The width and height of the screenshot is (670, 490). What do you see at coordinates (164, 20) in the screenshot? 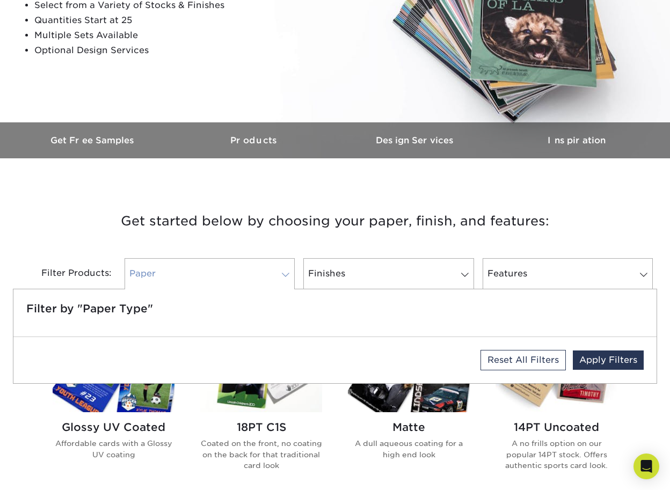
I see `li: Quantities Start at 25` at bounding box center [164, 20].